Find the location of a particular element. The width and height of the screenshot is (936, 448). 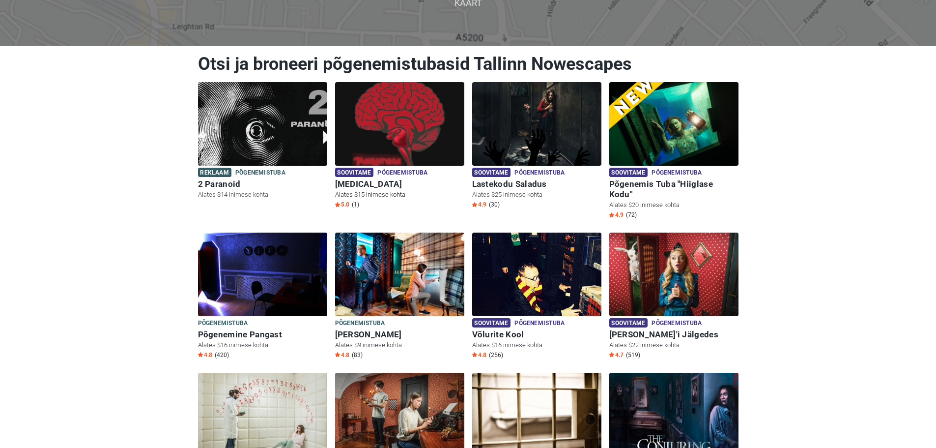

img: Lastekodu Saladus is located at coordinates (537, 124).